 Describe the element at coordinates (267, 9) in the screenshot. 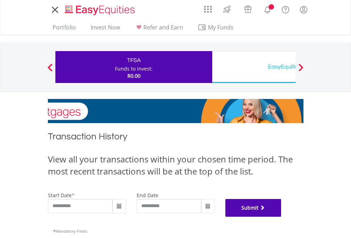

I see `a: Notifications` at that location.